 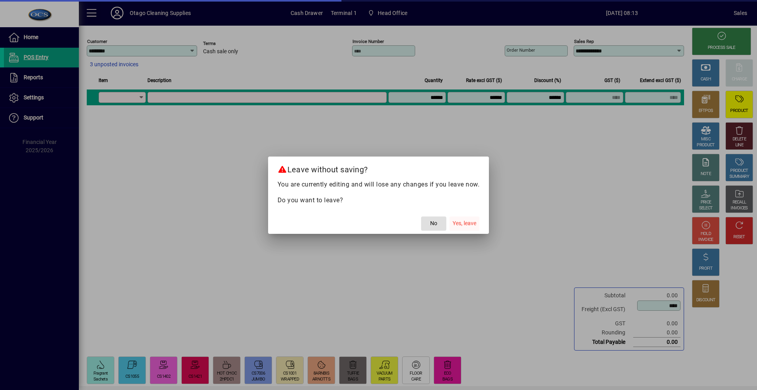 What do you see at coordinates (434, 223) in the screenshot?
I see `span: No` at bounding box center [434, 223].